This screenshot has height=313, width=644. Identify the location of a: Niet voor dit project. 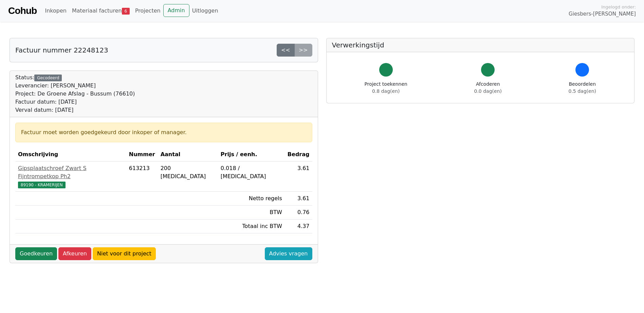
(124, 254).